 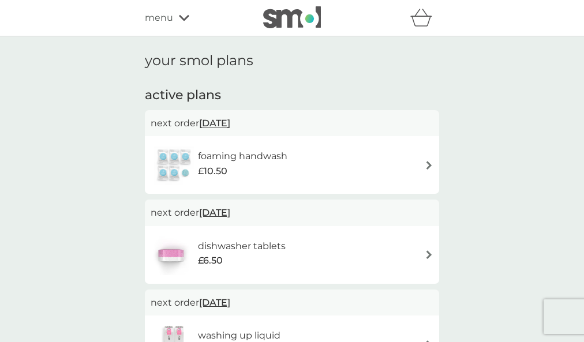 What do you see at coordinates (292, 95) in the screenshot?
I see `h2: active plans` at bounding box center [292, 95].